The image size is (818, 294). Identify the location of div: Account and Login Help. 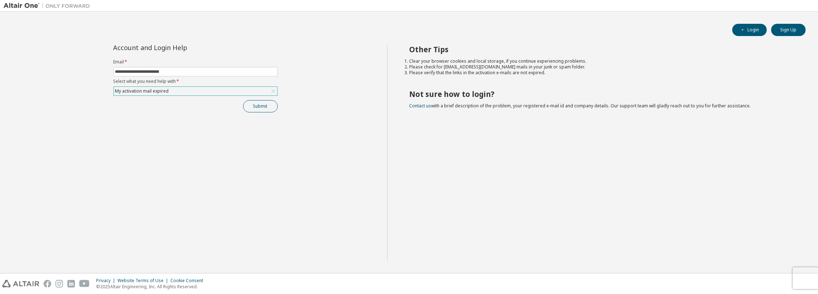
(179, 48).